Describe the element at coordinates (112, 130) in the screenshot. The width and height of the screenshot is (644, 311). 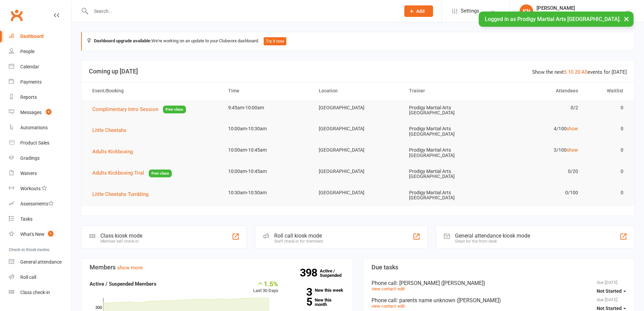
I see `button: Little Cheetahs` at that location.